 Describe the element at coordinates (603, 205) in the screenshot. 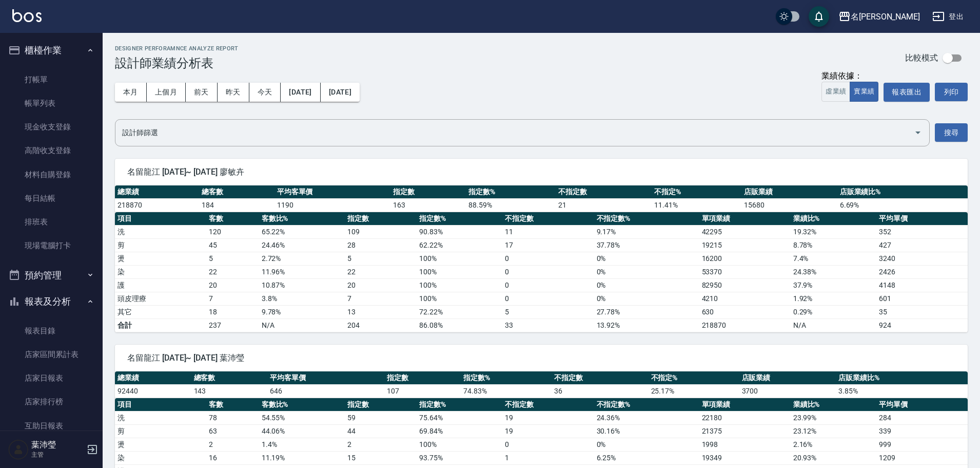

I see `td: 21` at that location.